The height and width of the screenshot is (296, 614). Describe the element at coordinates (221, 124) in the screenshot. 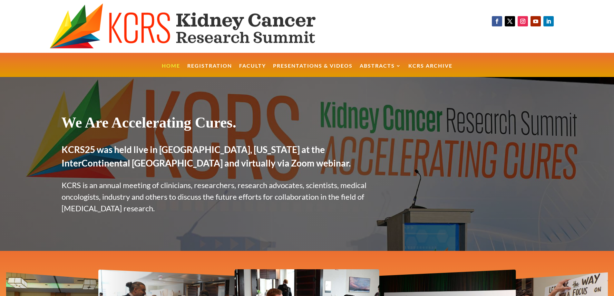

I see `h1: We Are Accelerating Cures.` at that location.